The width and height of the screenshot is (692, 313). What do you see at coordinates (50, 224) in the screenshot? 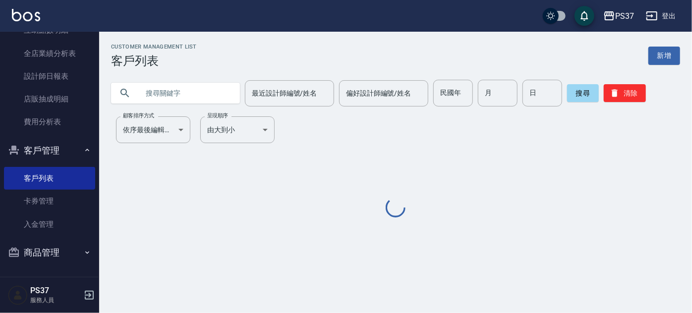
I see `a: 入金管理` at bounding box center [50, 224].